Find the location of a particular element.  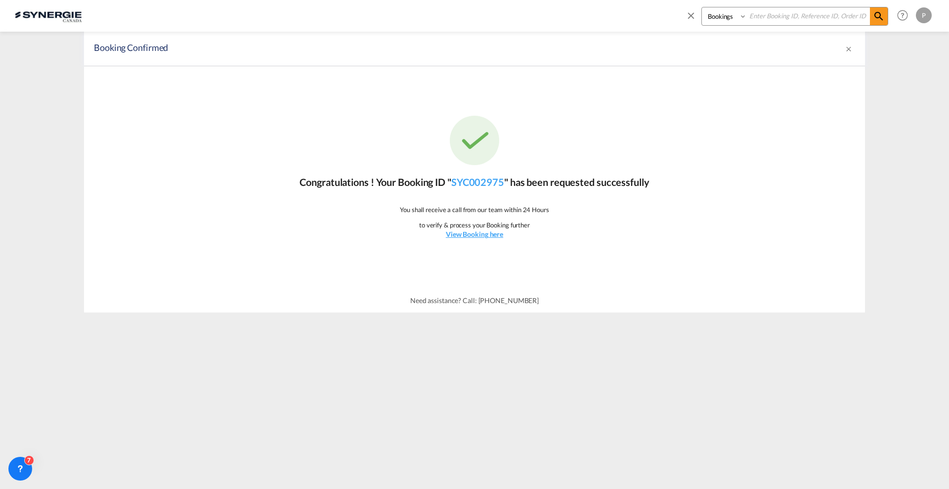

p: Congratulations ! Your Booking ID " " has been requested successfully is located at coordinates (474, 182).